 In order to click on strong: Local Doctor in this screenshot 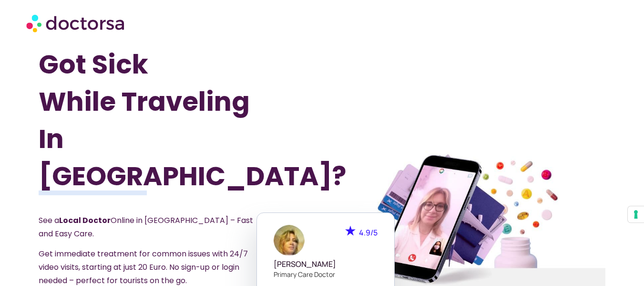, I will do `click(85, 220)`.